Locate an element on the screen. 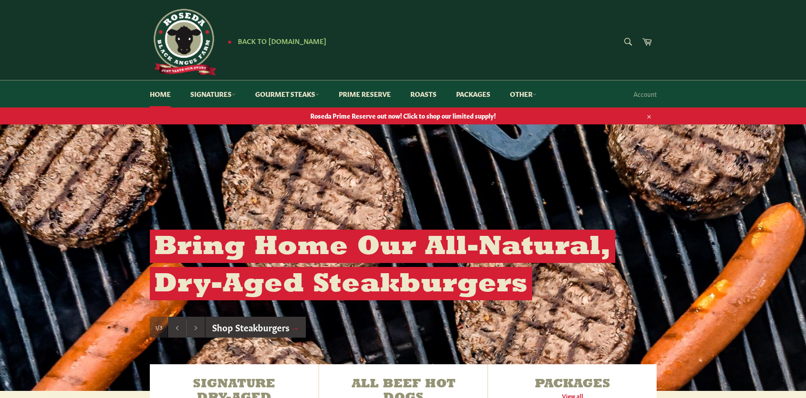 This screenshot has height=398, width=806. a: Shop Steakburgers is located at coordinates (255, 327).